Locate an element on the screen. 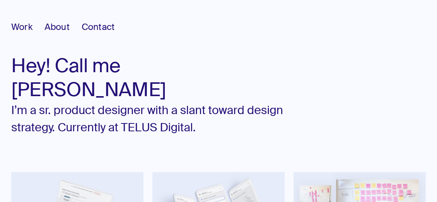 This screenshot has height=202, width=437. span: About is located at coordinates (57, 27).